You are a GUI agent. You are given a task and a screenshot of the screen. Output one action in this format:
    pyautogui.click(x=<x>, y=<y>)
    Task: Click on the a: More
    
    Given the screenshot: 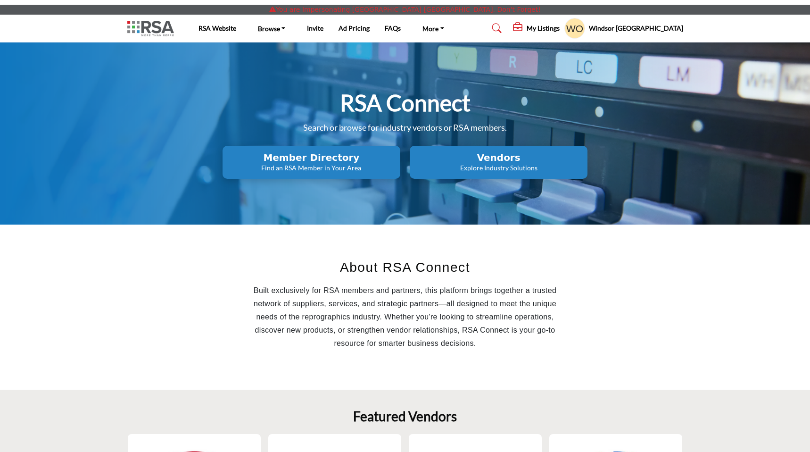 What is the action you would take?
    pyautogui.click(x=433, y=28)
    